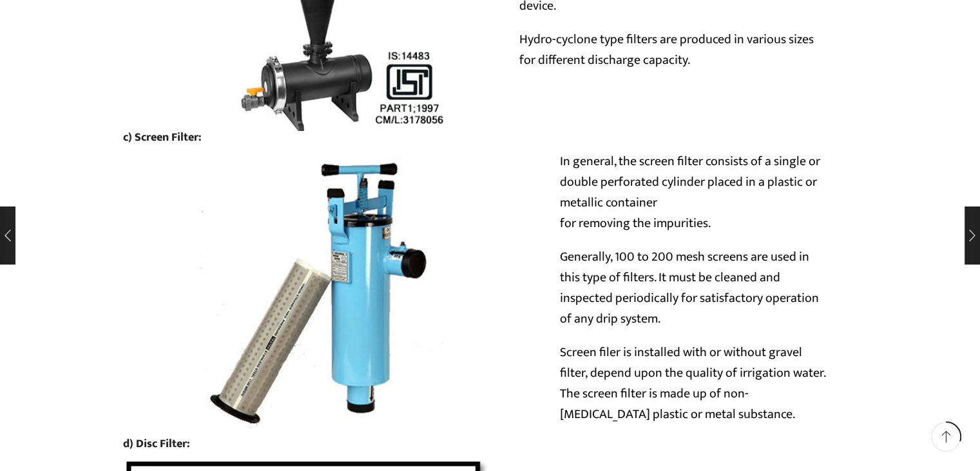 This screenshot has height=471, width=980. What do you see at coordinates (695, 287) in the screenshot?
I see `p: Generally, 100 to 200 mesh screens are used in this type of filters. It must be cleaned and inspe...` at bounding box center [695, 287].